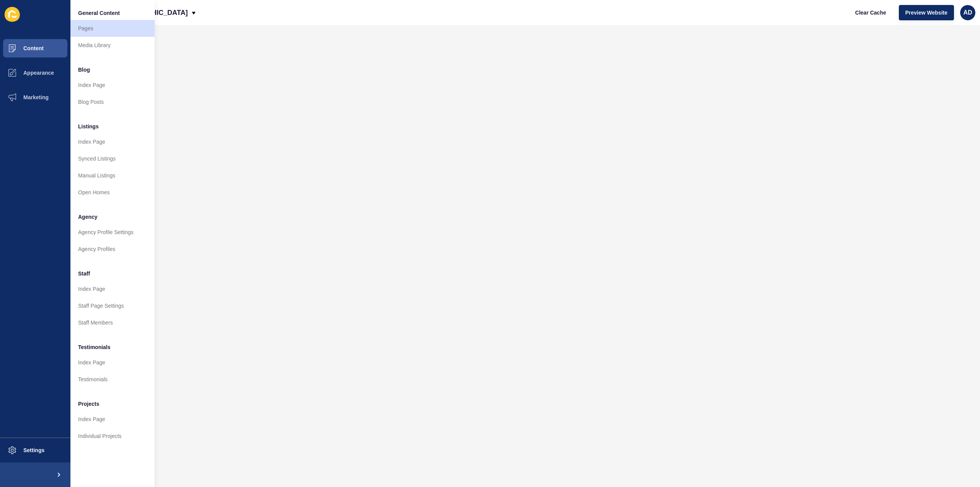 This screenshot has width=980, height=487. What do you see at coordinates (88, 403) in the screenshot?
I see `span: Projects` at bounding box center [88, 403].